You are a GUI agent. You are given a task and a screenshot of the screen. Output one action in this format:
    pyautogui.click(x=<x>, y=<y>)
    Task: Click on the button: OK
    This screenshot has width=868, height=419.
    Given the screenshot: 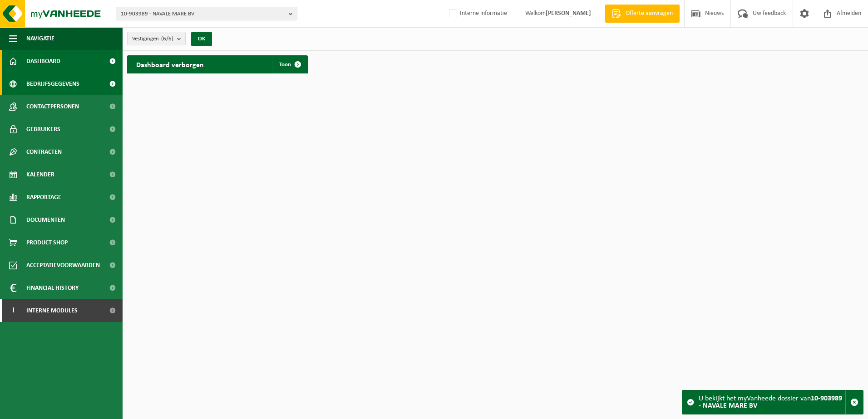 What is the action you would take?
    pyautogui.click(x=202, y=39)
    